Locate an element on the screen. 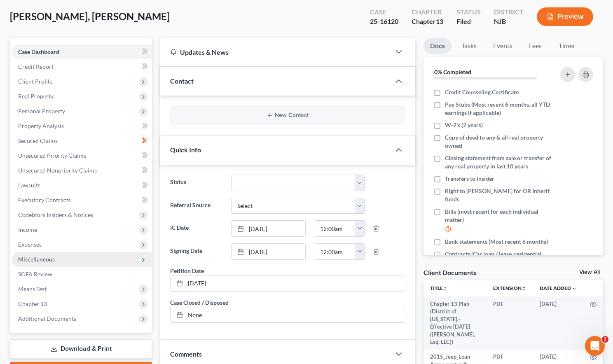  a: Secured Claims is located at coordinates (81, 141).